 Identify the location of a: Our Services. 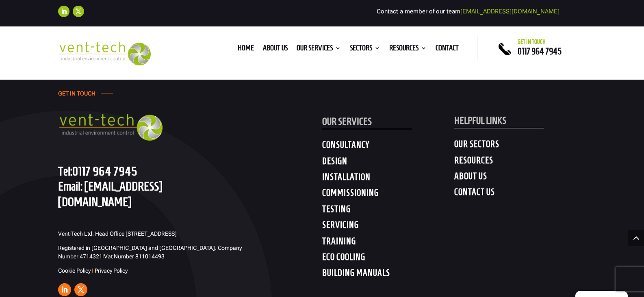
(319, 50).